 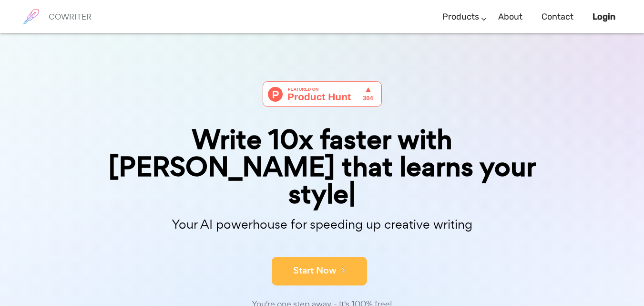 What do you see at coordinates (604, 17) in the screenshot?
I see `a: Login` at bounding box center [604, 17].